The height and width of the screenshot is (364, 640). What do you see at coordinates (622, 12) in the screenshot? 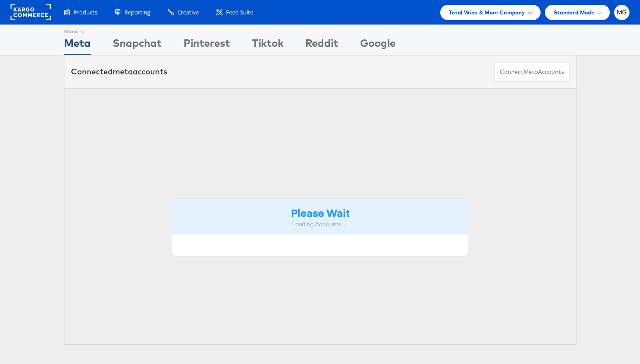
I see `span: MG` at bounding box center [622, 12].